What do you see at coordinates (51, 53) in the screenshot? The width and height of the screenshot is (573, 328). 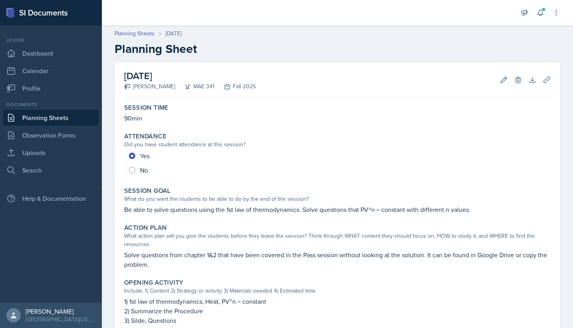 I see `a: Dashboard` at bounding box center [51, 53].